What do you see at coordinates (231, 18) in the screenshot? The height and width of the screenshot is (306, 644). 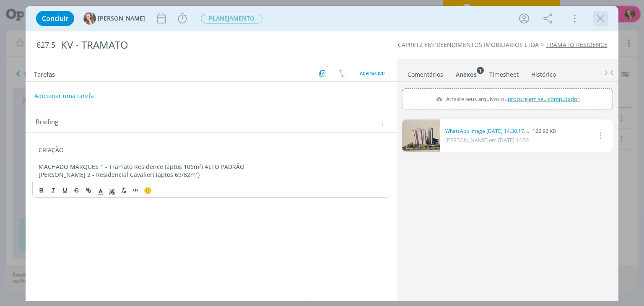 I see `button: PLANEJAMENTO` at bounding box center [231, 18].